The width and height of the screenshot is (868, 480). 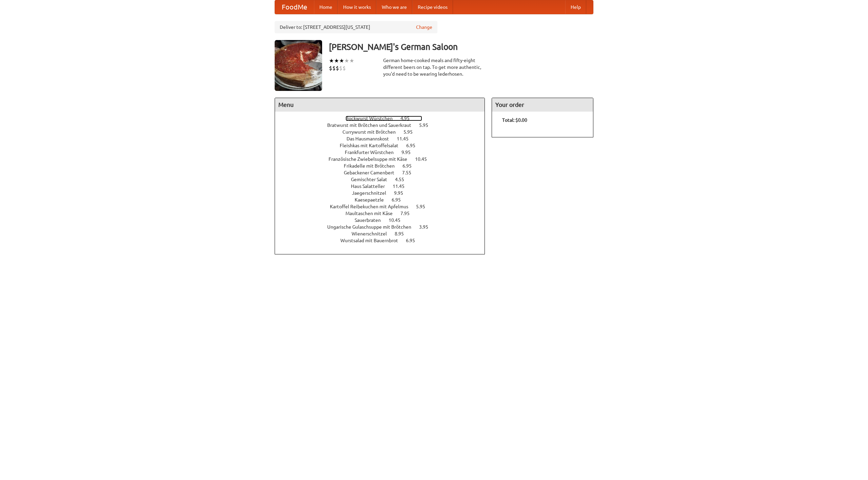 What do you see at coordinates (326, 8) in the screenshot?
I see `a: Home` at bounding box center [326, 8].